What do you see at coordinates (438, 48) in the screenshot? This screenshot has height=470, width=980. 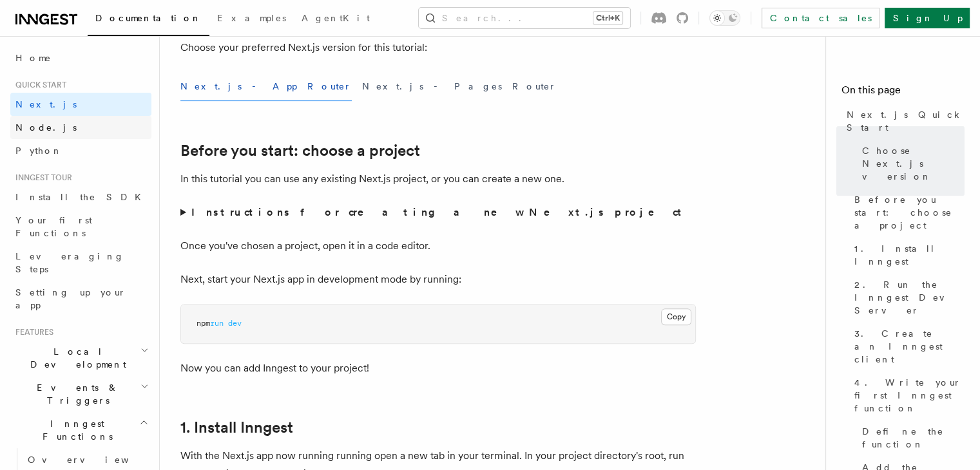 I see `p: Choose your preferred Next.js version for this tutorial:` at bounding box center [438, 48].